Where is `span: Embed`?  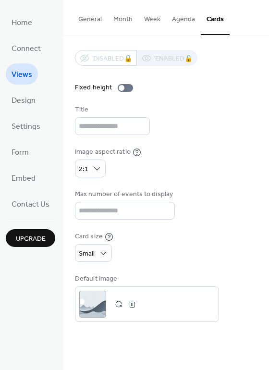
span: Embed is located at coordinates (24, 179).